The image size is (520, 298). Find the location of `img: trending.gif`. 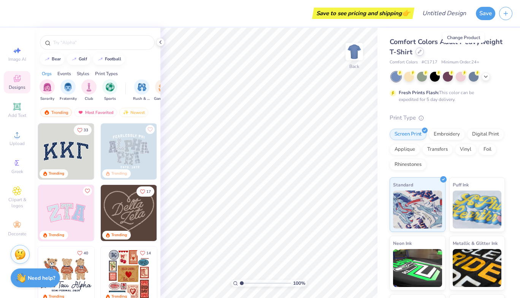

img: trending.gif is located at coordinates (47, 112).